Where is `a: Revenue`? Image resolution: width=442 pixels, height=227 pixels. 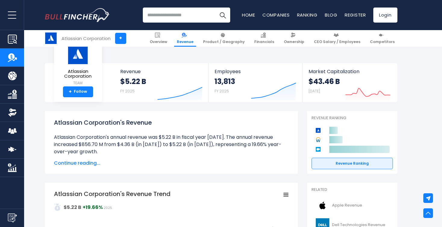 a: Revenue is located at coordinates (185, 38).